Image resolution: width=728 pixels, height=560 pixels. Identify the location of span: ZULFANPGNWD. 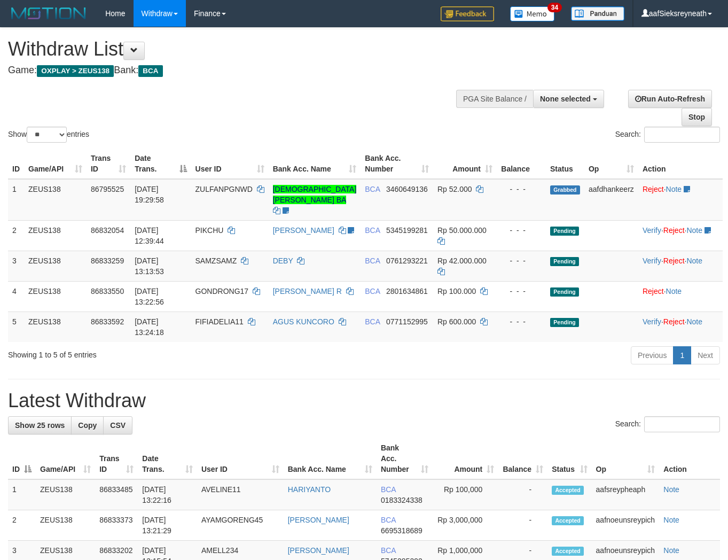
(224, 189).